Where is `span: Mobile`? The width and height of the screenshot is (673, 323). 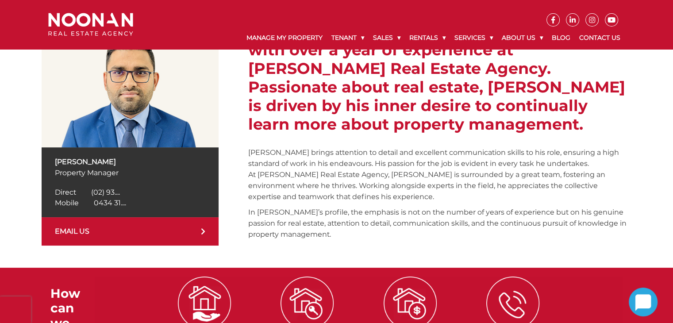 span: Mobile is located at coordinates (67, 203).